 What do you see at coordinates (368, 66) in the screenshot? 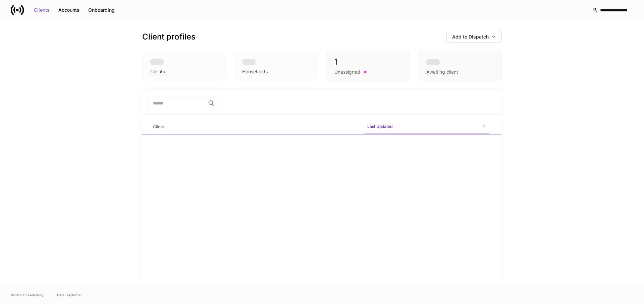
I see `div: 1Unassigned` at bounding box center [368, 66].